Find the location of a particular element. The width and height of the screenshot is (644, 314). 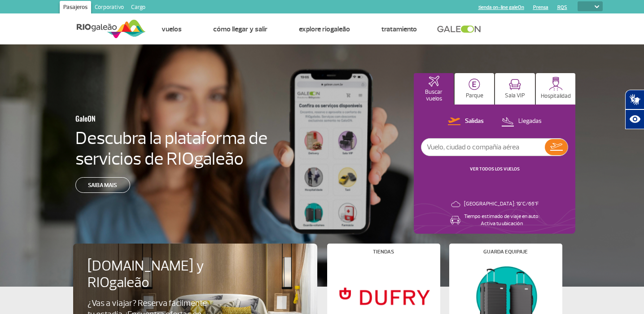

a: Tratamiento is located at coordinates (399, 29).